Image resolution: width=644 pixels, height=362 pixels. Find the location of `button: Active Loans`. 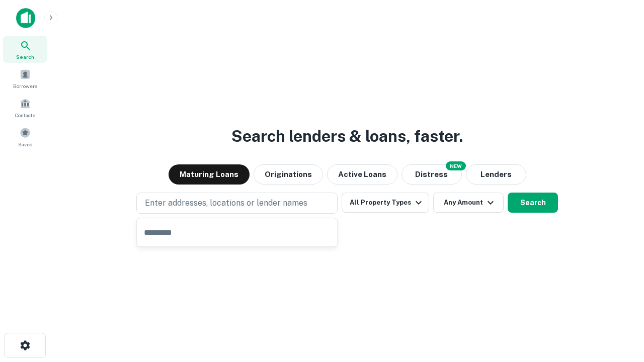

button: Active Loans is located at coordinates (362, 174).